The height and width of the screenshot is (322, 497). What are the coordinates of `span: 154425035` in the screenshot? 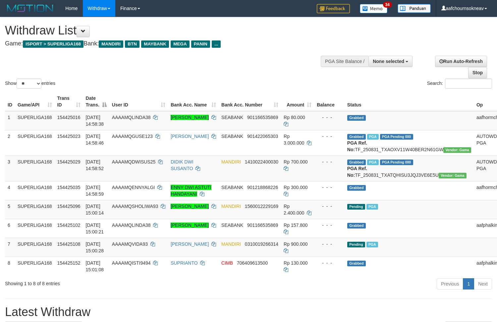 It's located at (69, 187).